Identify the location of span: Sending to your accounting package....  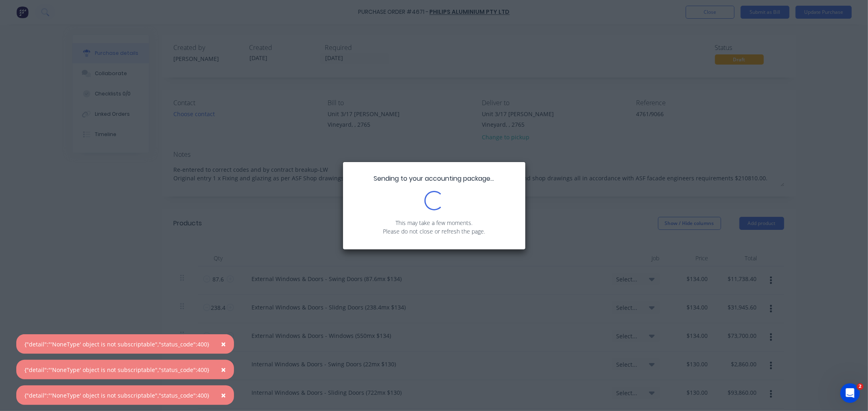
(434, 179).